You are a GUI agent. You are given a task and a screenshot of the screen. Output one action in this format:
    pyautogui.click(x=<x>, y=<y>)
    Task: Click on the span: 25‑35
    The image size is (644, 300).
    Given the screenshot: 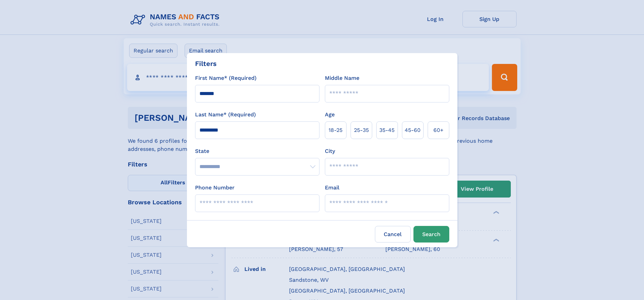 What is the action you would take?
    pyautogui.click(x=361, y=130)
    